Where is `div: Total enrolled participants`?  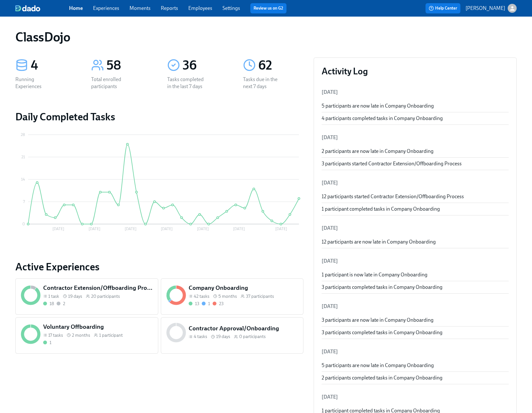 div: Total enrolled participants is located at coordinates (112, 83).